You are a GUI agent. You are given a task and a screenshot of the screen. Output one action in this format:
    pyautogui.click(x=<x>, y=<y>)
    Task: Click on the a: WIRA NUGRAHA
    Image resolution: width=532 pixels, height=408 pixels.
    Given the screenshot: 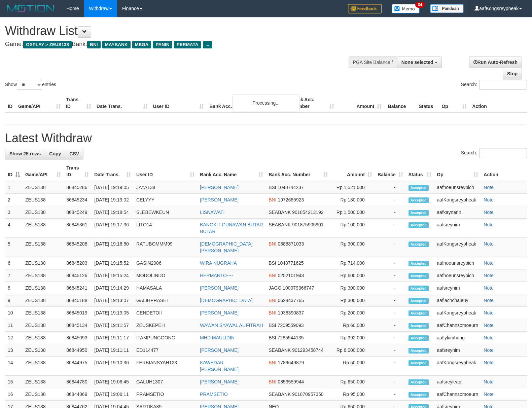 What is the action you would take?
    pyautogui.click(x=218, y=263)
    